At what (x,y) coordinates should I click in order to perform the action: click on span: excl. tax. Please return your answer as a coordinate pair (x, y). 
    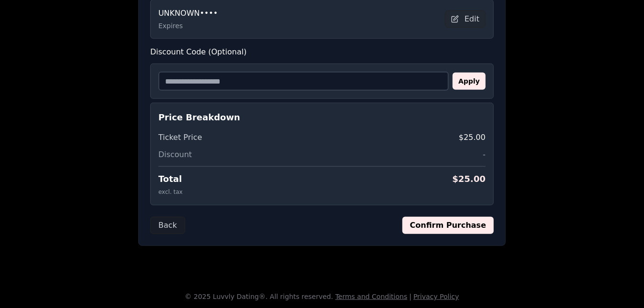
    Looking at the image, I should click on (170, 192).